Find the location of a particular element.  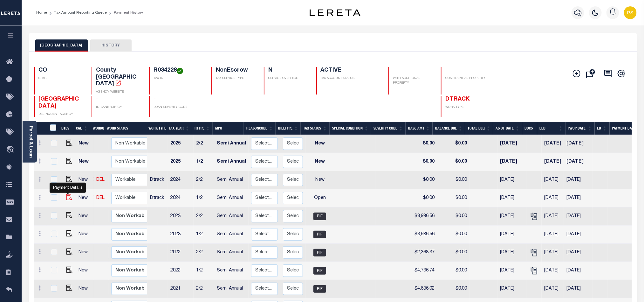

button: HISTORY is located at coordinates (111, 45).